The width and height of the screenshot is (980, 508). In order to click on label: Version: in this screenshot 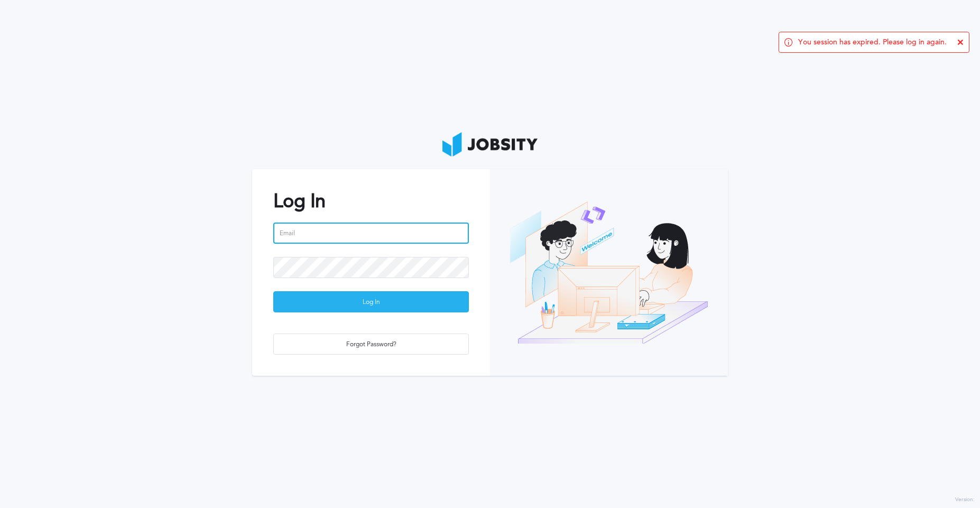, I will do `click(965, 500)`.